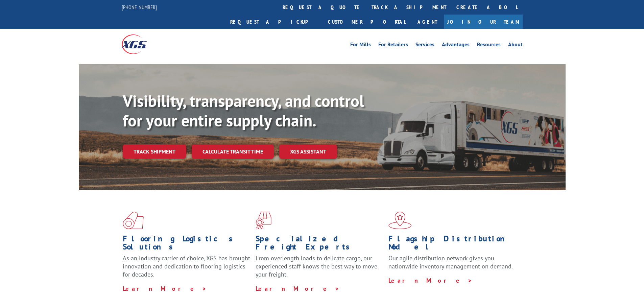  What do you see at coordinates (244, 111) in the screenshot?
I see `b: Visibility, transparency, and control for your entire supply chain.` at bounding box center [244, 111].